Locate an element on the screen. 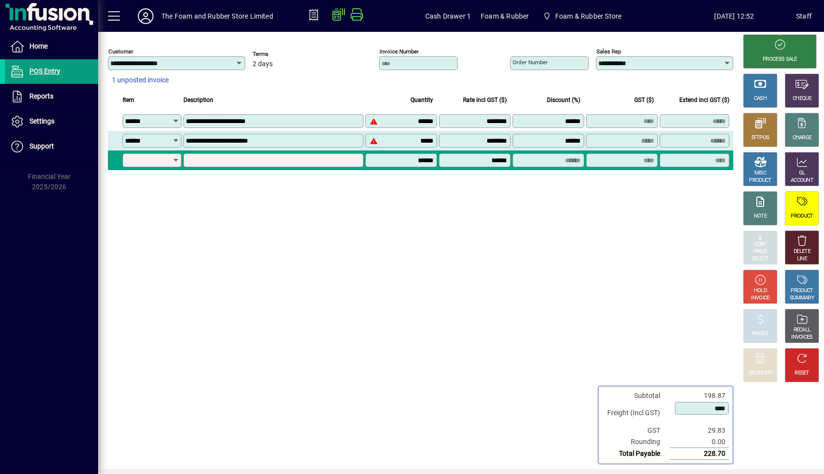 This screenshot has height=474, width=824. div: CHARGE is located at coordinates (802, 138).